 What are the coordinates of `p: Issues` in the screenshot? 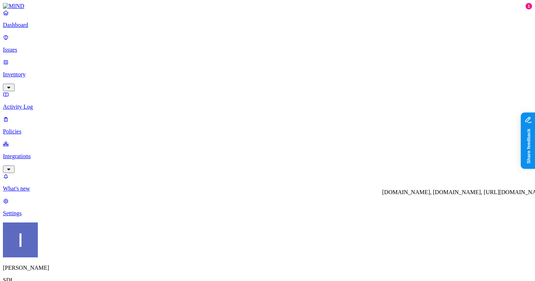 It's located at (268, 50).